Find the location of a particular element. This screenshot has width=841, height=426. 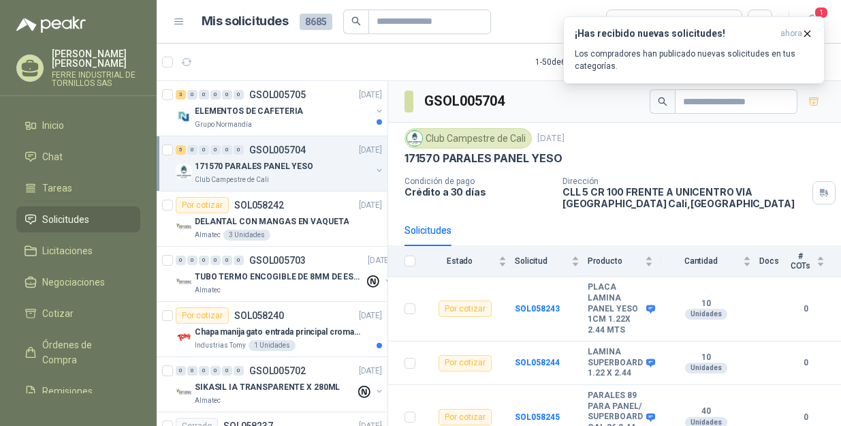

img: Logo peakr is located at coordinates (51, 25).